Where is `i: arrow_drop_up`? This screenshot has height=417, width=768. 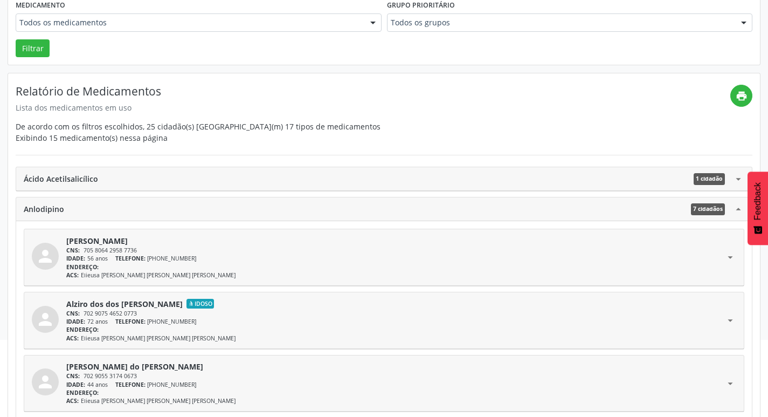
i: arrow_drop_up is located at coordinates (739, 209).